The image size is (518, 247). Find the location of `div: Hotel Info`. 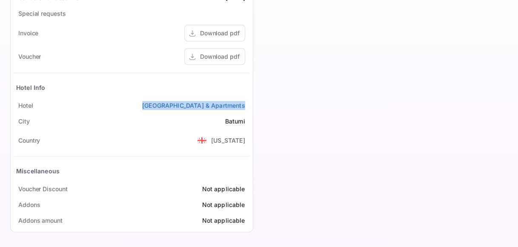

div: Hotel Info is located at coordinates (31, 87).